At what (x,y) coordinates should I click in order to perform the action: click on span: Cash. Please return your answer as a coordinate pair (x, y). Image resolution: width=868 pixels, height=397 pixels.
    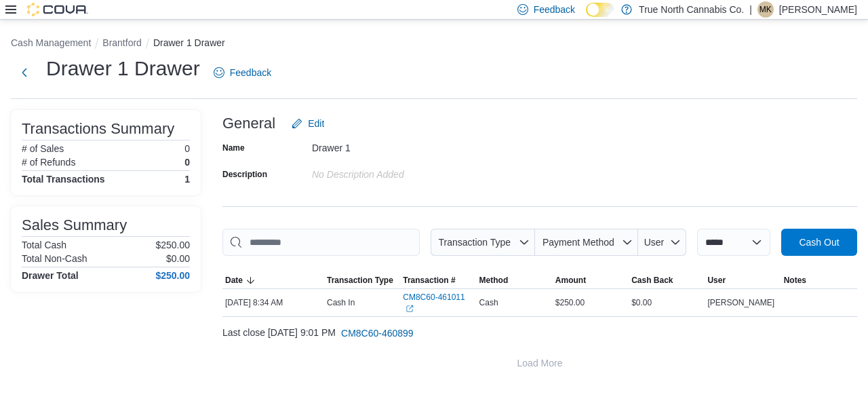
    Looking at the image, I should click on (489, 303).